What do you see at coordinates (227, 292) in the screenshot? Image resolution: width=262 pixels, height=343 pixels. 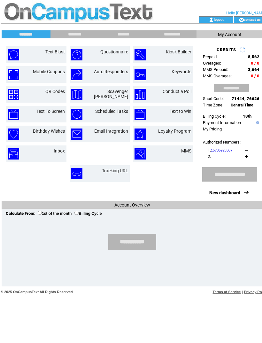 I see `a: Terms of Service` at bounding box center [227, 292].